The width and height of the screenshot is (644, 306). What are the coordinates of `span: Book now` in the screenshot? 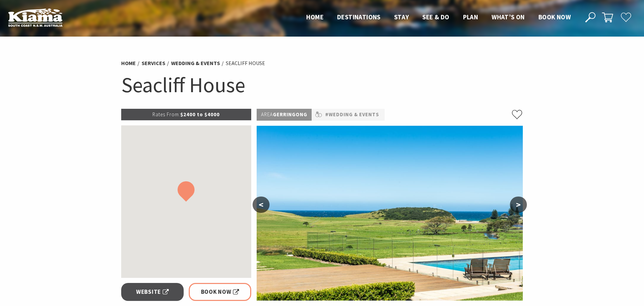 It's located at (554, 17).